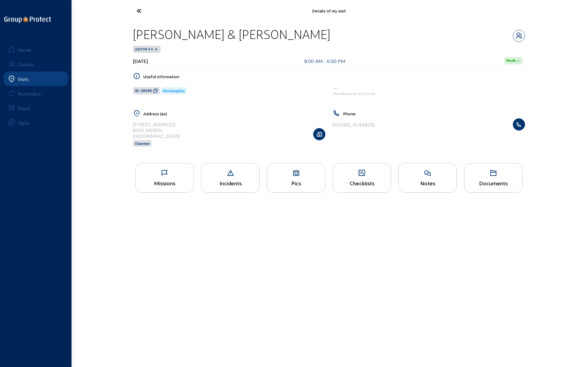  Describe the element at coordinates (24, 108) in the screenshot. I see `div: Stock` at that location.